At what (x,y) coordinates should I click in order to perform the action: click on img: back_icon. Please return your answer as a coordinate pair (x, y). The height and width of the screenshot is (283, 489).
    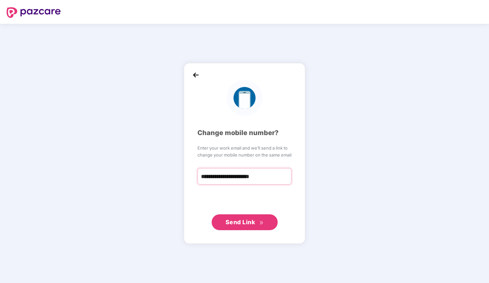
    Looking at the image, I should click on (196, 75).